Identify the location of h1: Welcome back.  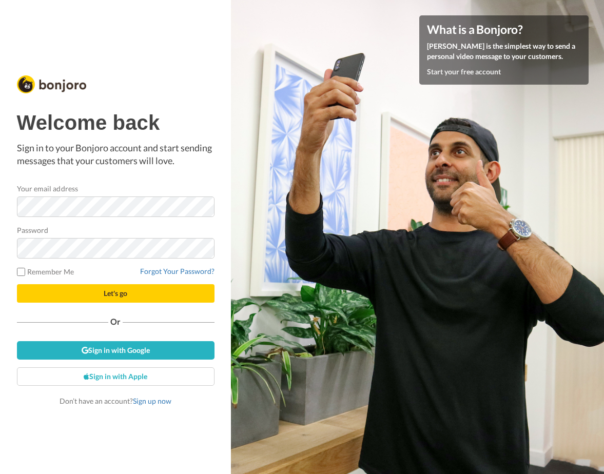
(115, 123).